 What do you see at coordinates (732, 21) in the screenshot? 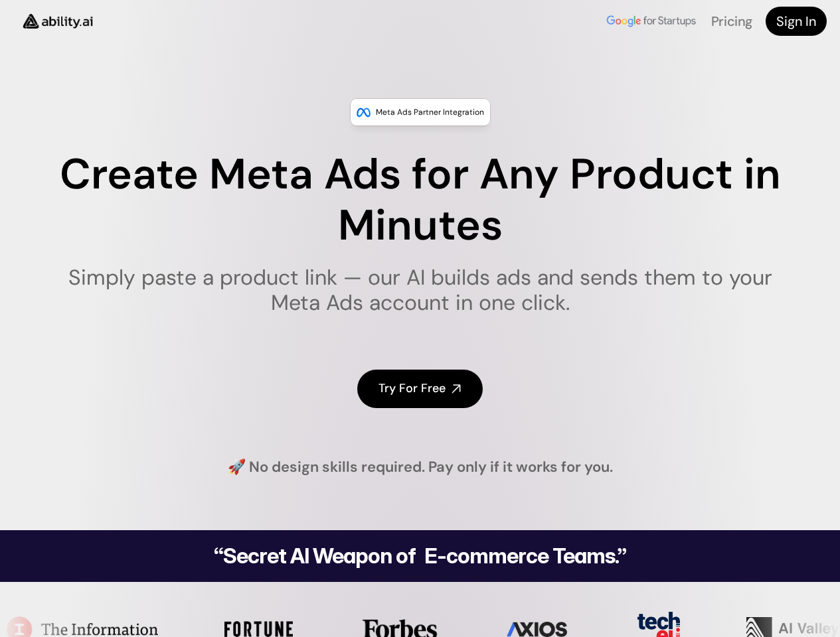
I see `a: Pricing` at bounding box center [732, 21].